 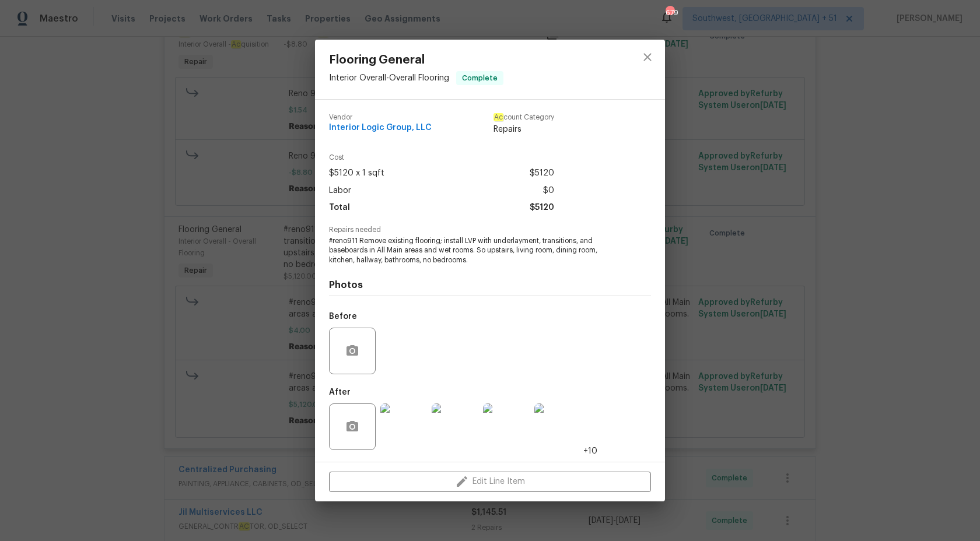 I want to click on h4: Photos, so click(x=490, y=285).